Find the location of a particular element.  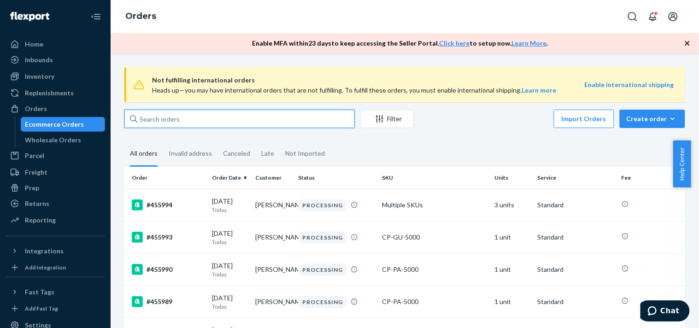

span: Help Center is located at coordinates (682, 164).